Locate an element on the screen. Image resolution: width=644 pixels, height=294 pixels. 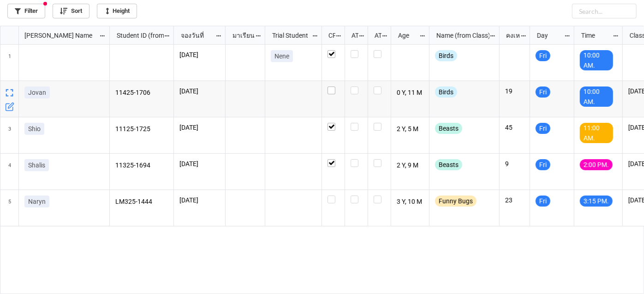
p: 11425-1706 is located at coordinates (142, 93).